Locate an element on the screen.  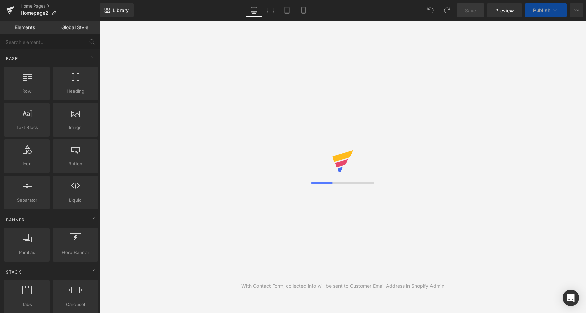
button: Publish is located at coordinates (546, 10).